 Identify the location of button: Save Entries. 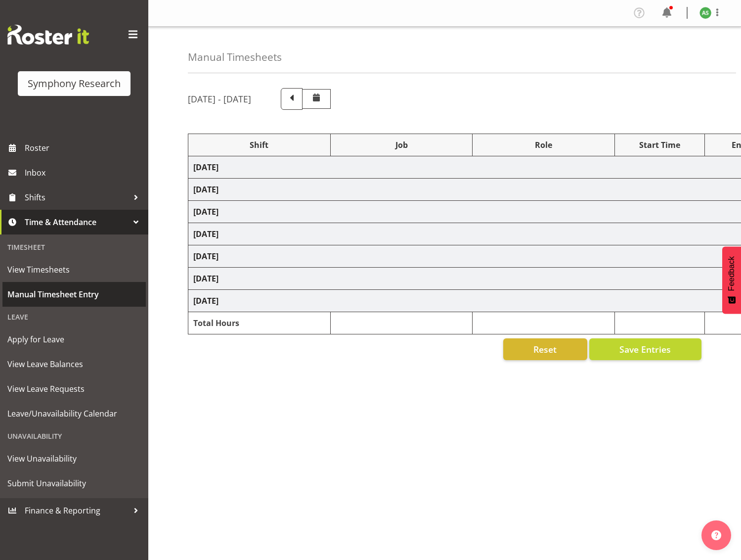
(646, 349).